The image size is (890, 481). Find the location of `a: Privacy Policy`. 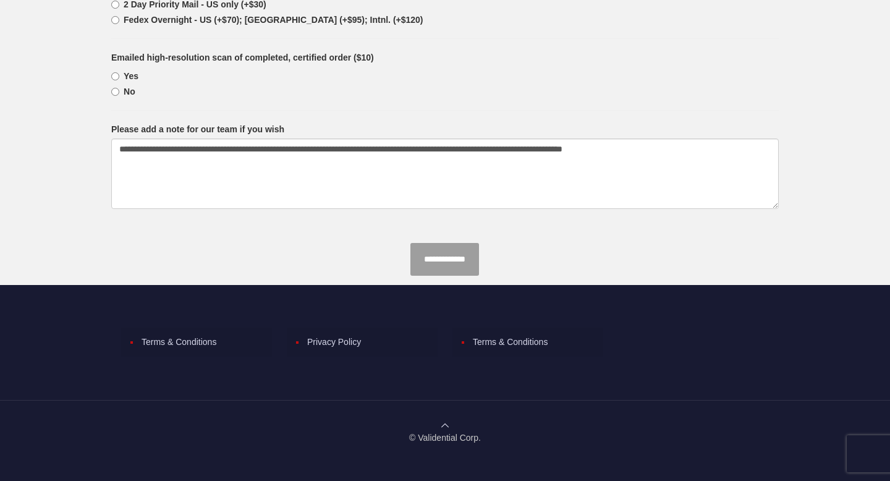

a: Privacy Policy is located at coordinates (368, 342).